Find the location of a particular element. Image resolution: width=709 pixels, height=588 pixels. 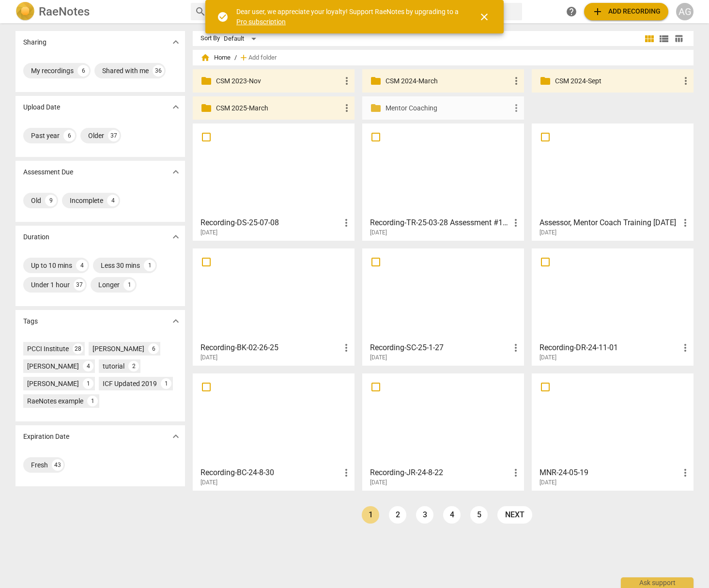

span: home is located at coordinates (206, 58).